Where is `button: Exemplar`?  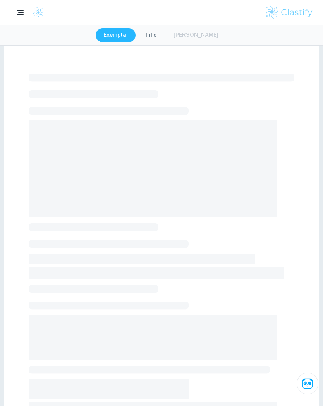 button: Exemplar is located at coordinates (116, 35).